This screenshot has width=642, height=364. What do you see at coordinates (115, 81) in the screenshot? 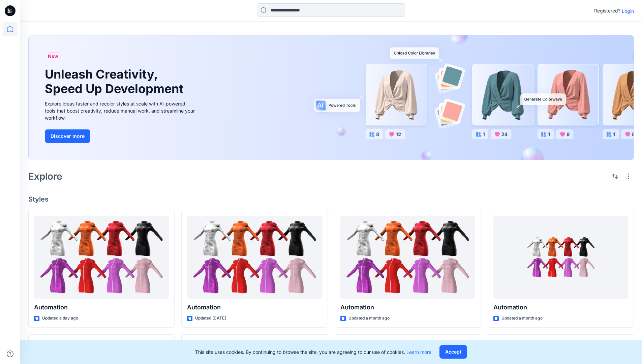
I see `h1: Unleash Creativity, Speed Up Development` at bounding box center [115, 81].